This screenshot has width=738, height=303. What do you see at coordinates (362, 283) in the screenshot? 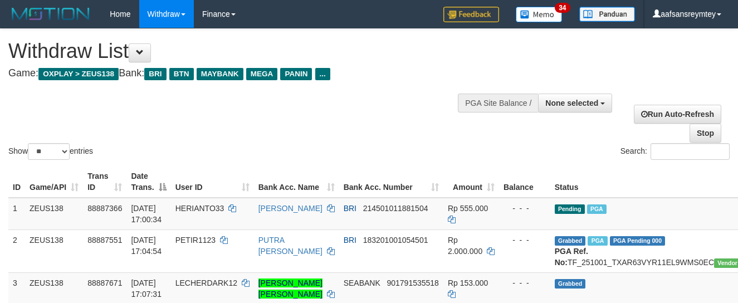
I see `span: SEABANK` at bounding box center [362, 283].